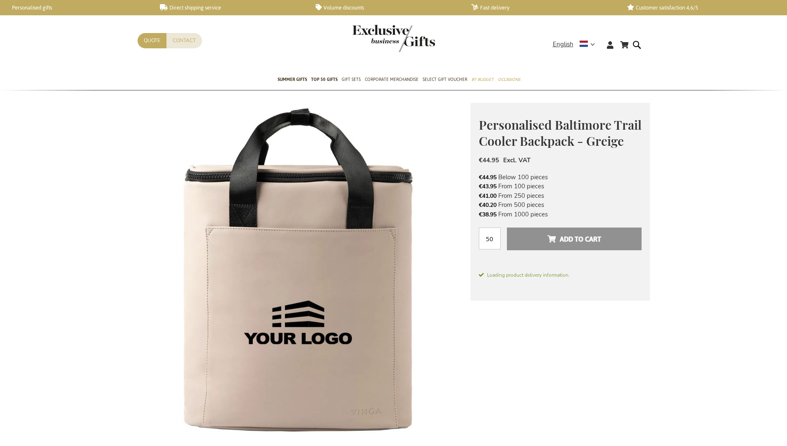 This screenshot has height=446, width=787. What do you see at coordinates (387, 7) in the screenshot?
I see `a: Volume discounts` at bounding box center [387, 7].